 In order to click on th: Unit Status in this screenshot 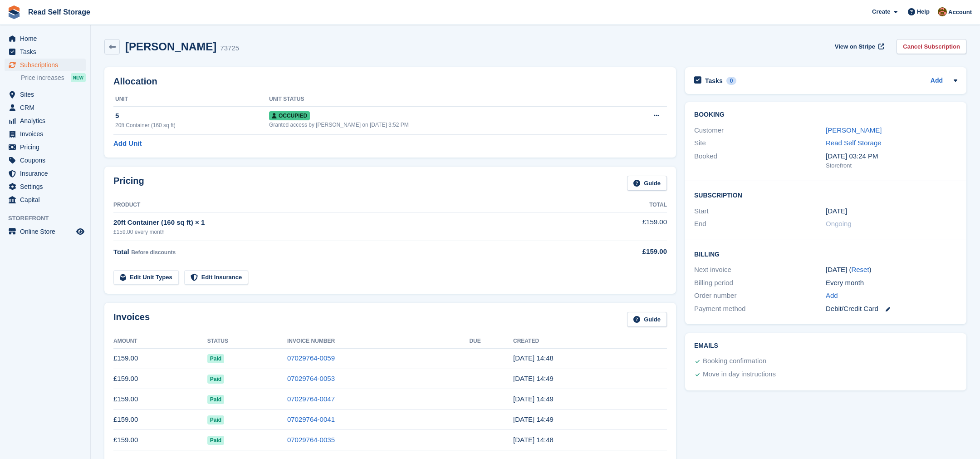, I will do `click(444, 99)`.